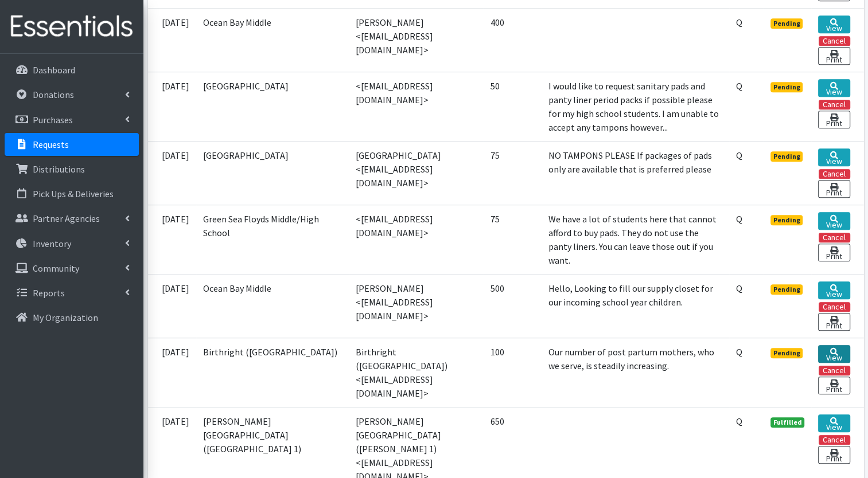 This screenshot has height=478, width=868. I want to click on a: Purchases, so click(72, 120).